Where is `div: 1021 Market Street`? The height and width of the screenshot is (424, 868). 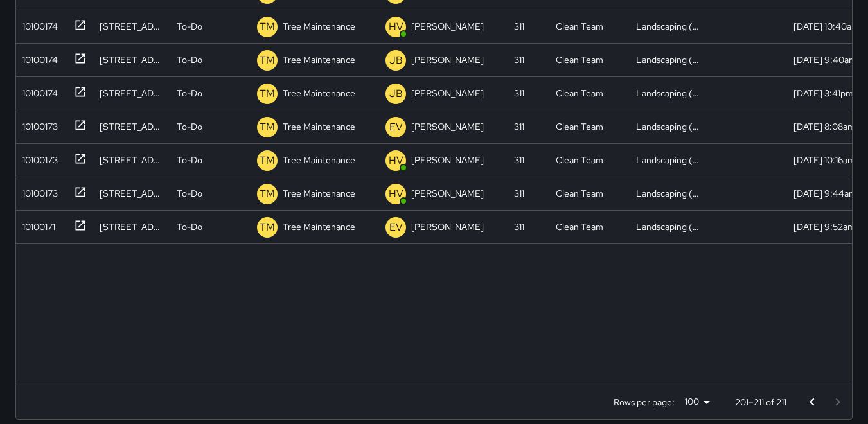
div: 1021 Market Street is located at coordinates (132, 126).